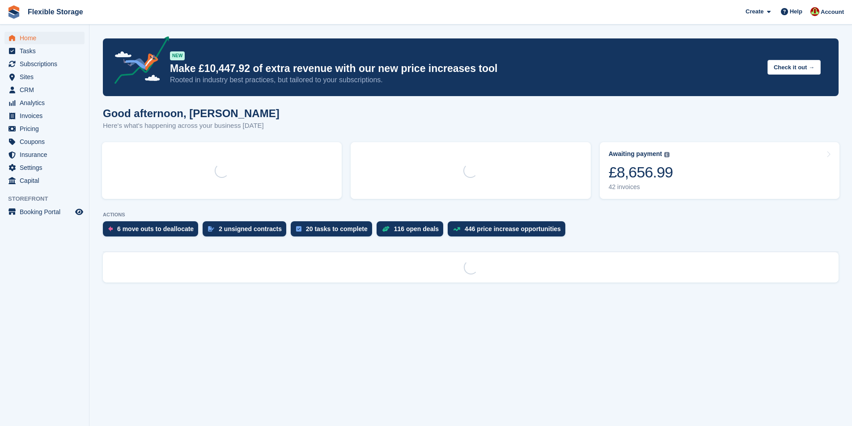 This screenshot has width=852, height=426. Describe the element at coordinates (385, 229) in the screenshot. I see `img: deal-1b604bf984904fb50ccaf53a9ad4b4a5d6e5aea283cecdc64d6e3604feb123c2.svg` at that location.